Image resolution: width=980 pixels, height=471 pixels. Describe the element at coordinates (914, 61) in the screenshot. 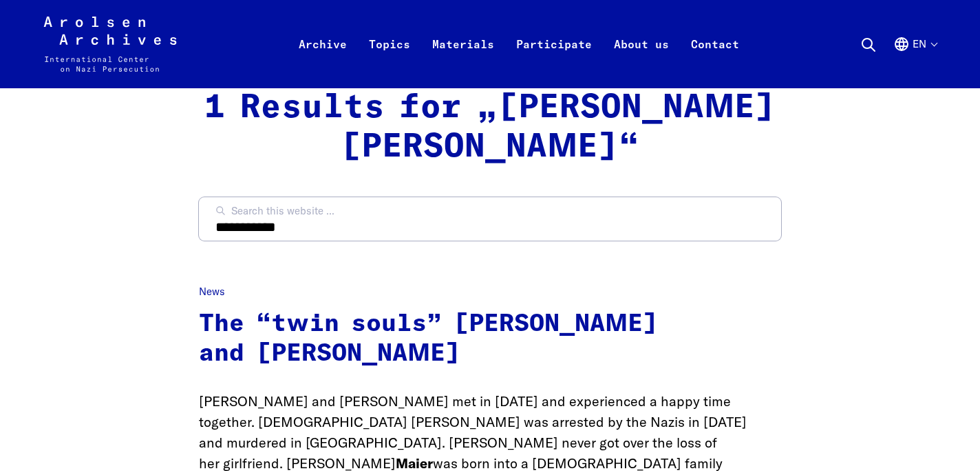

I see `button: English, language selection` at that location.